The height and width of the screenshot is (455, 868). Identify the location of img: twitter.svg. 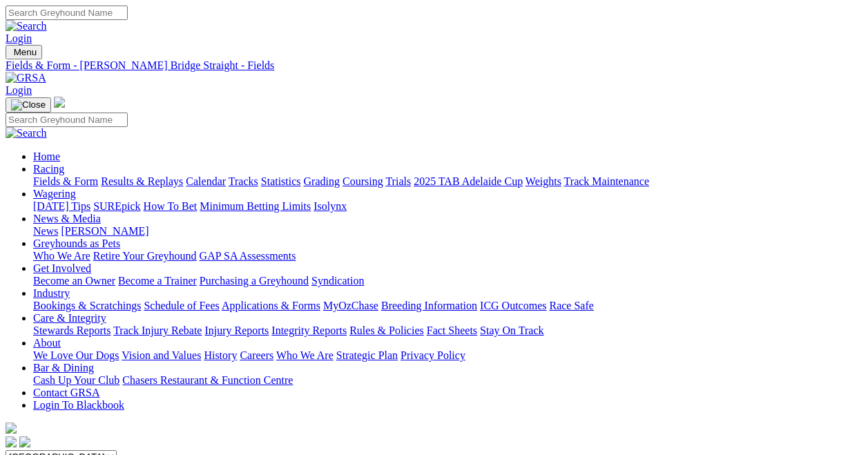
(25, 442).